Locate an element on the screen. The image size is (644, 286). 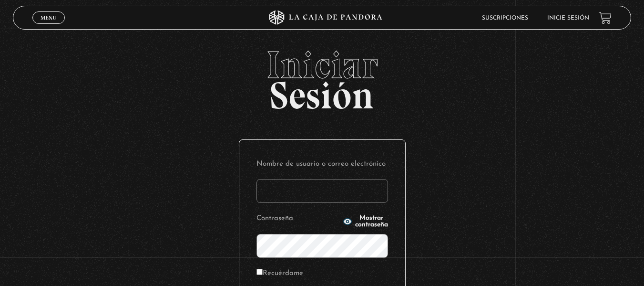
a: View your shopping cart is located at coordinates (605, 17).